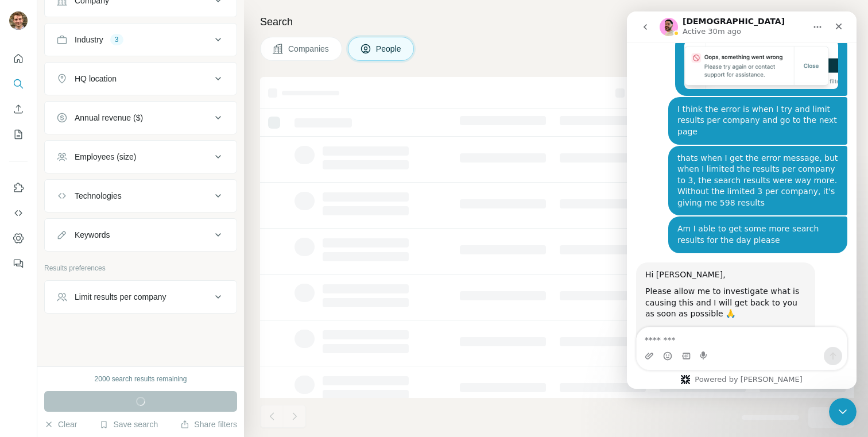  I want to click on textarea: Message…, so click(115, 325).